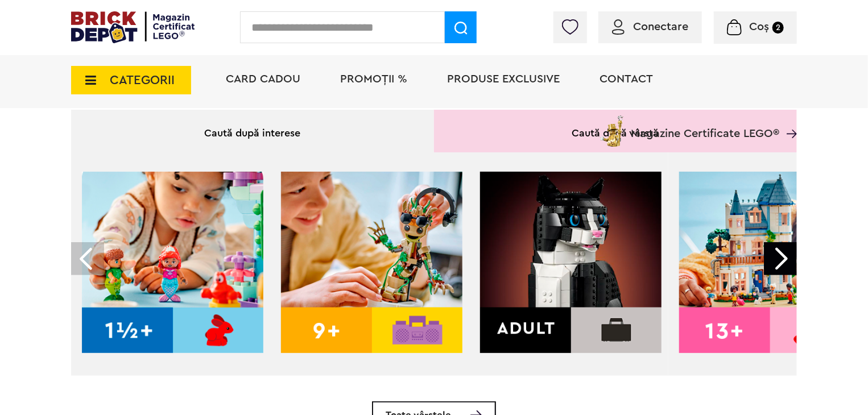 The width and height of the screenshot is (868, 415). I want to click on span: Produse exclusive, so click(503, 79).